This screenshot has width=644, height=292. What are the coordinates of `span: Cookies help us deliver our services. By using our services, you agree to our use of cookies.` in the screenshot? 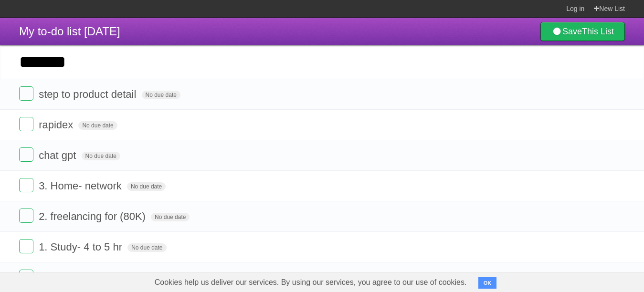 It's located at (311, 283).